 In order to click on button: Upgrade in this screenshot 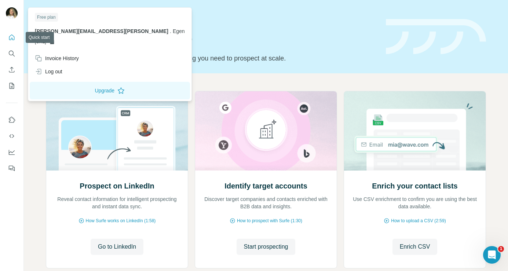, I will do `click(110, 91)`.